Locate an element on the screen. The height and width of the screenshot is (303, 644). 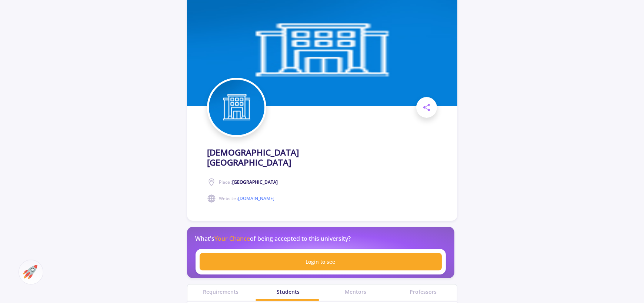
a: Requirements is located at coordinates (221, 292).